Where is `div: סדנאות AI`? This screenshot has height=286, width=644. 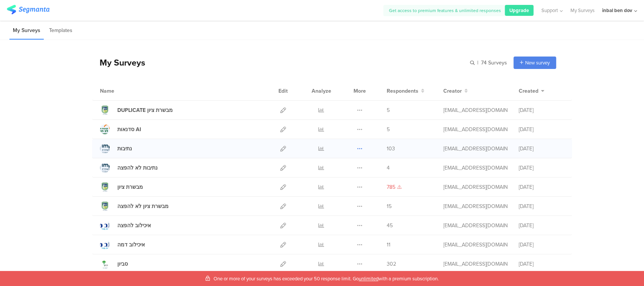
div: סדנאות AI is located at coordinates (129, 129).